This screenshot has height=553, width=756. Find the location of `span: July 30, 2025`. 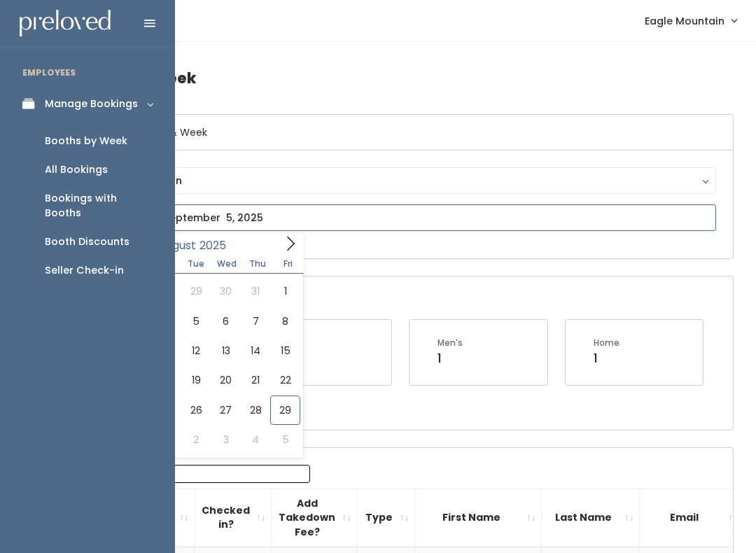

span: July 30, 2025 is located at coordinates (226, 291).